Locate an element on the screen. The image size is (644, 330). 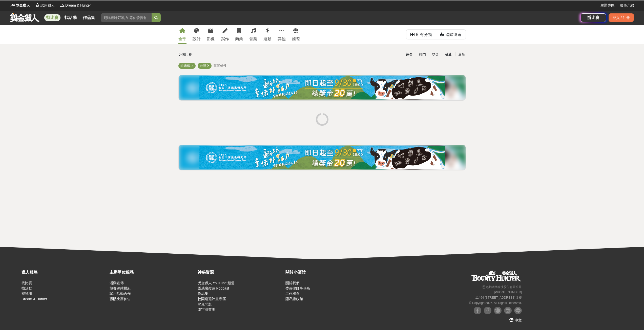
div: 全部 is located at coordinates (182, 39).